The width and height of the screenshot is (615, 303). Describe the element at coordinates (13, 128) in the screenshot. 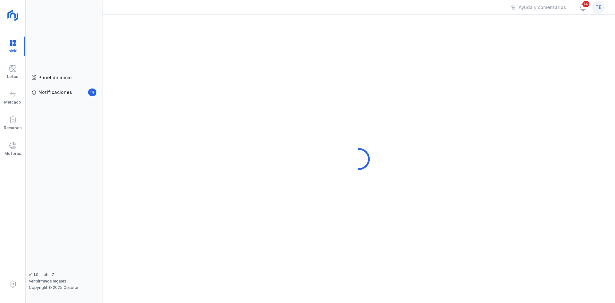

I see `div: Recursos` at that location.